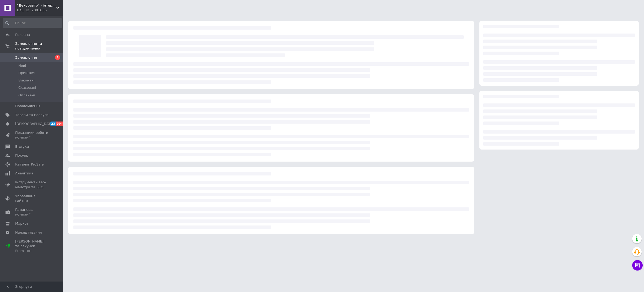  I want to click on div: Ваш ID: 2001856, so click(40, 10).